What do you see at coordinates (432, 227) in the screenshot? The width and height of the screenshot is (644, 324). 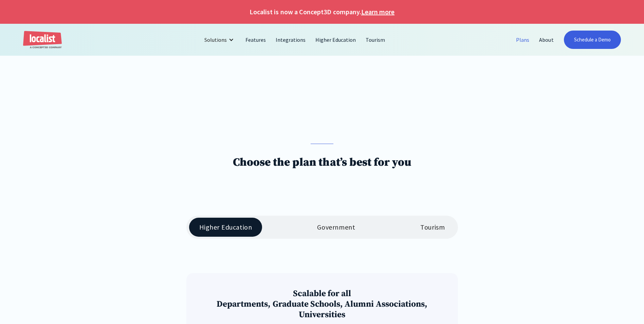 I see `div: Tourism` at bounding box center [432, 227].